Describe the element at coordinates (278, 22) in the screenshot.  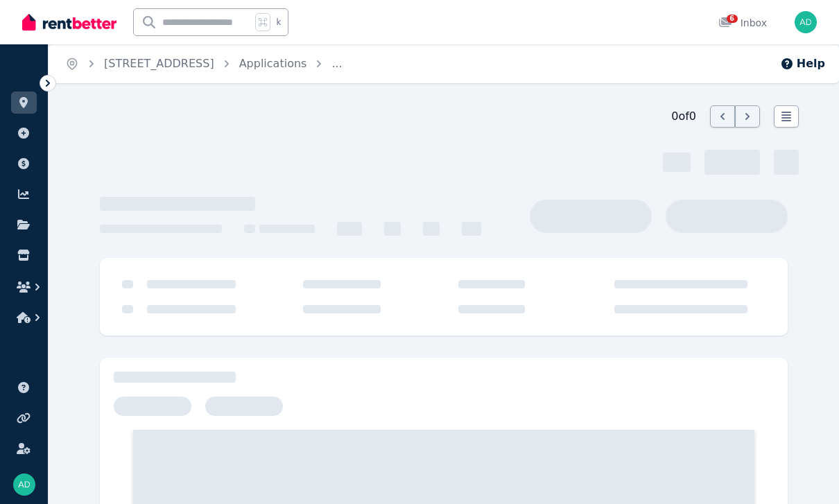
I see `span: k` at that location.